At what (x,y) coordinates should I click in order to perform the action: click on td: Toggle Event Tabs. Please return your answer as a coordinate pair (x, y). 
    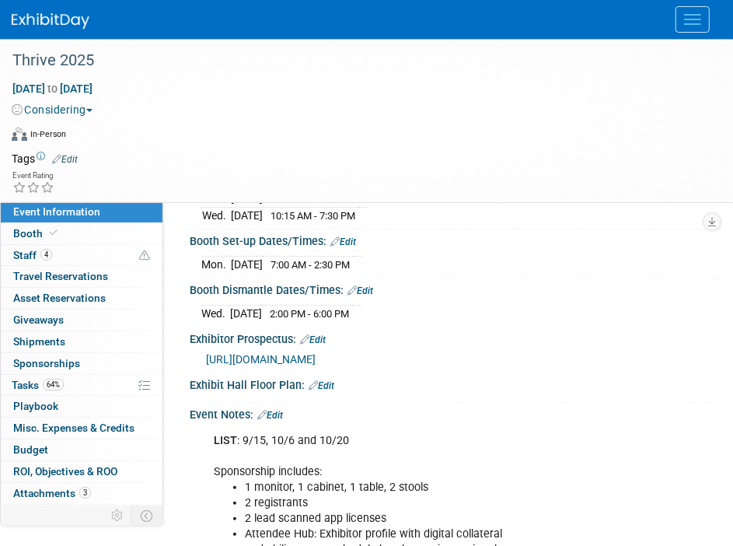
    Looking at the image, I should click on (147, 516).